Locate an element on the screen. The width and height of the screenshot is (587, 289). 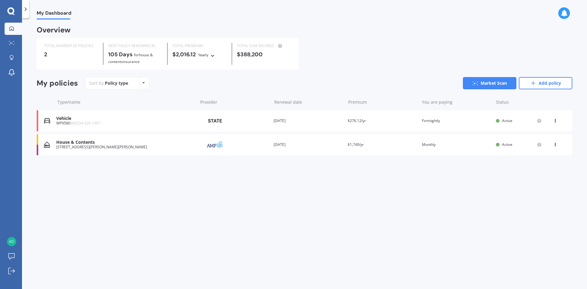
b: 105 Days is located at coordinates (121, 54).